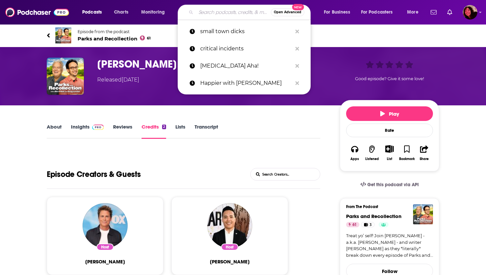 Image resolution: width=486 pixels, height=275 pixels. I want to click on p: Happier with Gretchen Rubin, so click(246, 83).